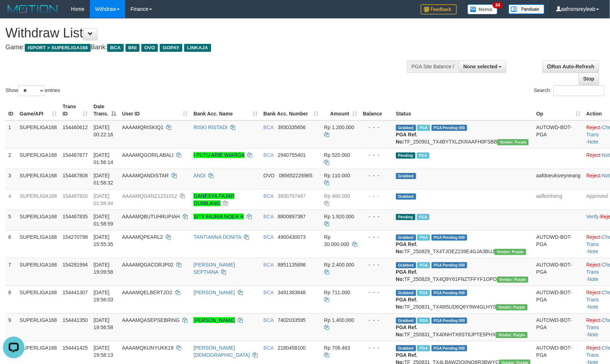 The width and height of the screenshot is (610, 364). I want to click on span: Rp 711.000, so click(337, 293).